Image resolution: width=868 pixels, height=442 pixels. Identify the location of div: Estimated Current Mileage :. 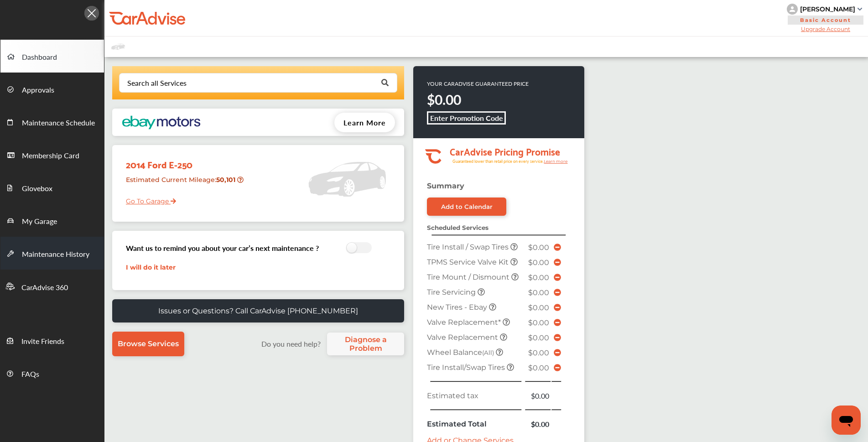
(186, 184).